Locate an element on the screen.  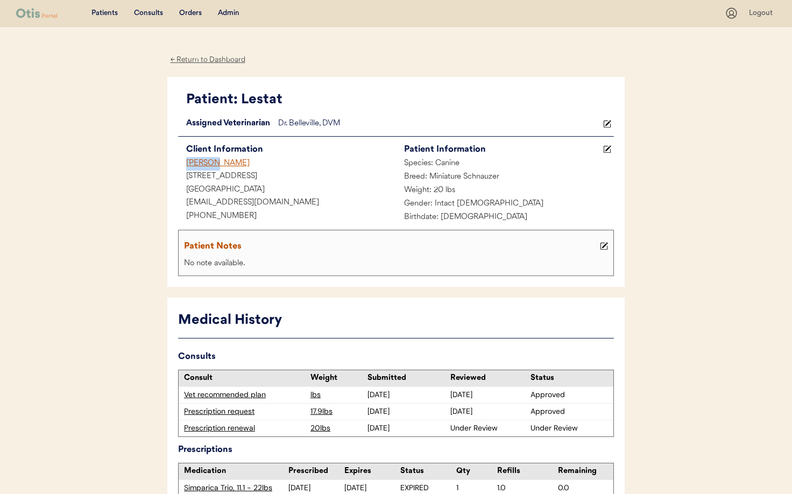
div: Simparica Trio, 11.1 - 22lbs is located at coordinates (236, 488).